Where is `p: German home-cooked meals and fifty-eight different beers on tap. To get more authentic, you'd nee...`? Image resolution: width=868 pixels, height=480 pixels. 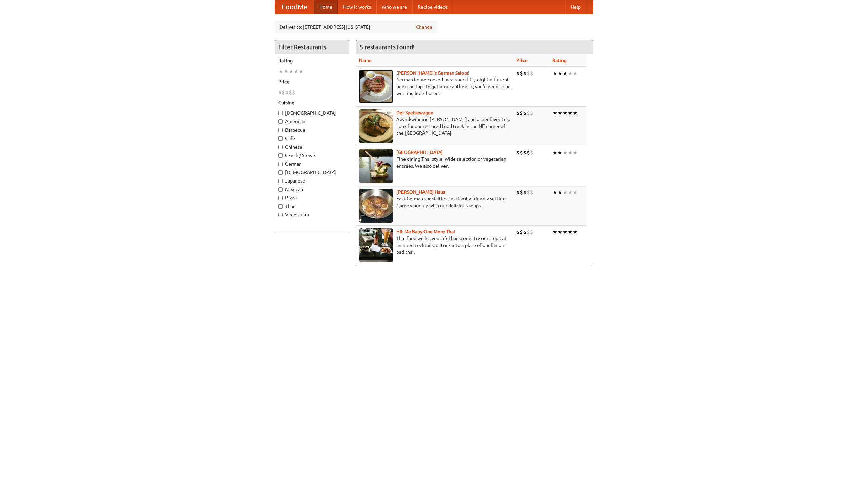
p: German home-cooked meals and fifty-eight different beers on tap. To get more authentic, you'd nee... is located at coordinates (435, 87).